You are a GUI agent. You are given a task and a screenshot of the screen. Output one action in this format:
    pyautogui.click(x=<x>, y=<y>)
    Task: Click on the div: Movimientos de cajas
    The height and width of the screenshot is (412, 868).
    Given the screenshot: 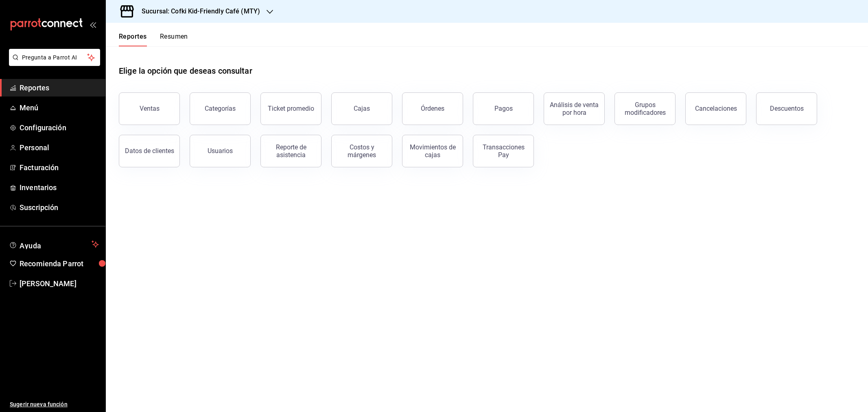 What is the action you would take?
    pyautogui.click(x=433, y=151)
    